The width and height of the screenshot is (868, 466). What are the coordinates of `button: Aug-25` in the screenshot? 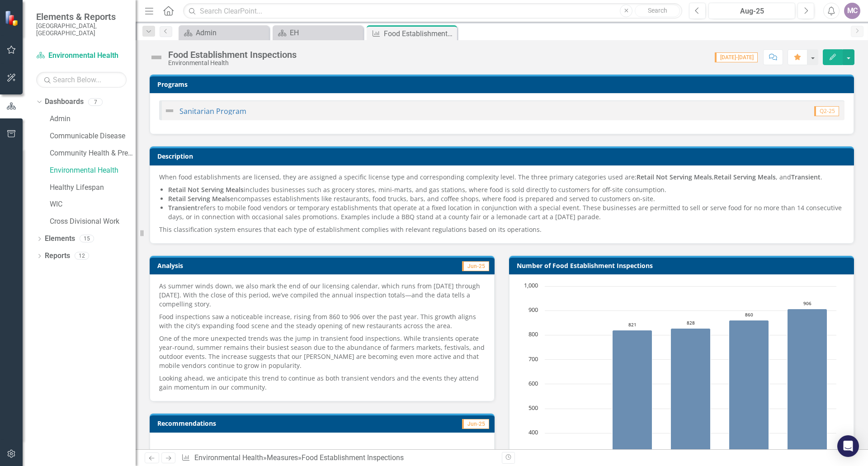 It's located at (751, 11).